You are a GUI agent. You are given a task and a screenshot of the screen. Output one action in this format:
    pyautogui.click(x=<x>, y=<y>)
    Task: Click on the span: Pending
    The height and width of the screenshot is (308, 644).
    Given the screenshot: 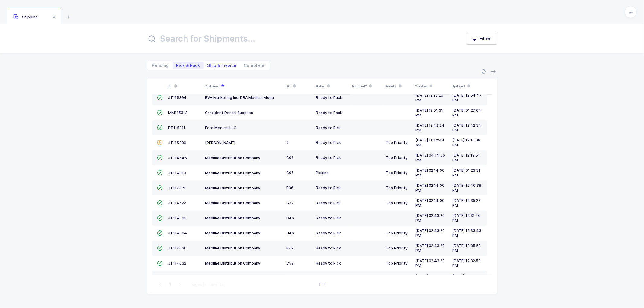 What is the action you would take?
    pyautogui.click(x=161, y=66)
    